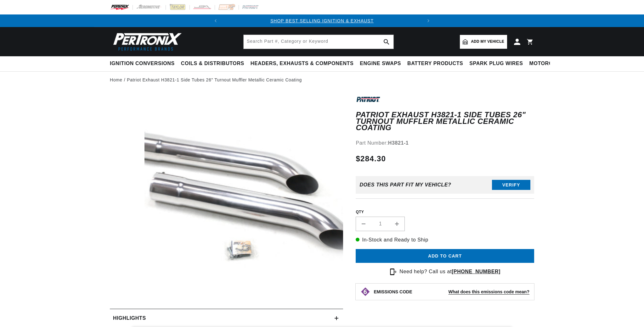 Image resolution: width=644 pixels, height=327 pixels. Describe the element at coordinates (452, 292) in the screenshot. I see `button: EMISSIONS CODEWhat does this emissions code mean?` at that location.